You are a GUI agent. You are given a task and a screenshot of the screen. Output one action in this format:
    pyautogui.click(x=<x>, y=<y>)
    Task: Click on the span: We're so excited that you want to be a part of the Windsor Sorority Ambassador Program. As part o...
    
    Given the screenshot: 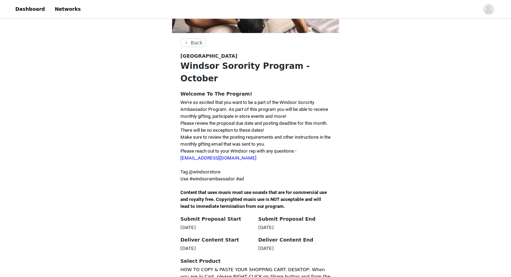 What is the action you would take?
    pyautogui.click(x=254, y=109)
    